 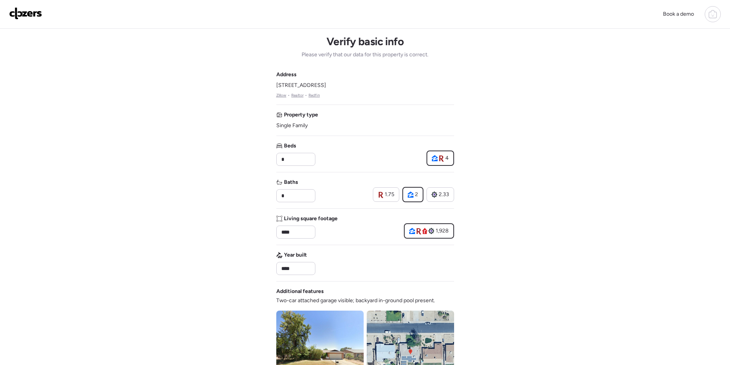 What do you see at coordinates (417, 195) in the screenshot?
I see `span: 2` at bounding box center [417, 195].